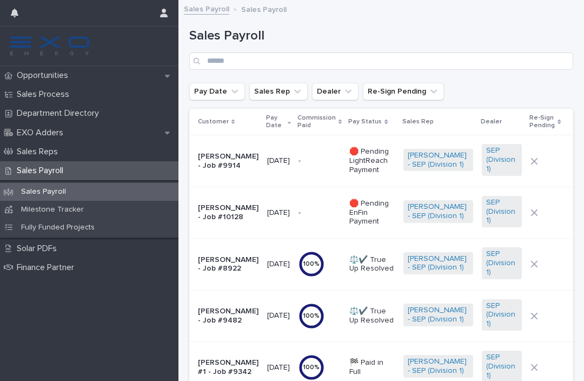 The image size is (584, 381). What do you see at coordinates (50, 46) in the screenshot?
I see `img: FKS5r6ZBThi8E5hshIGi` at bounding box center [50, 46].